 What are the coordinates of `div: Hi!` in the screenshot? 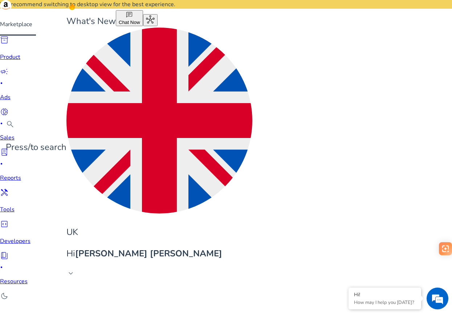 It's located at (384, 294).